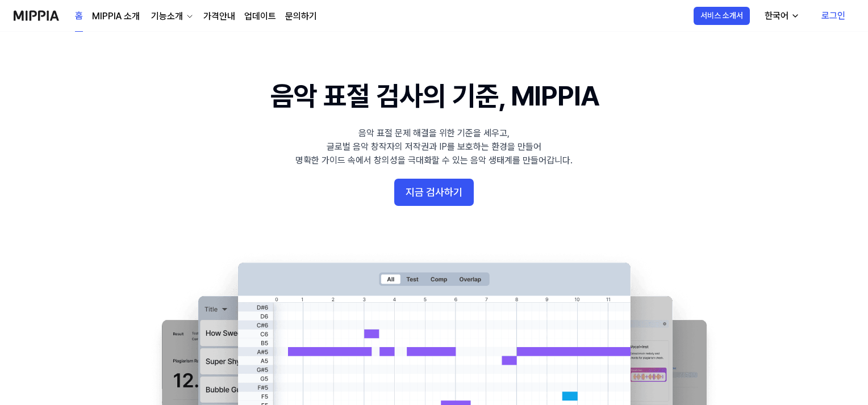 The width and height of the screenshot is (868, 405). What do you see at coordinates (434, 147) in the screenshot?
I see `div: 음악 표절 문제 해결을 위한 기준을 세우고, 글로벌 음악 창작자의 저작권과 IP를 보호하는 환경을 만들어 명확한 가이드 속에서 창의성을 극대화할 수 있는 음악 생태계를 만들어...` at bounding box center [434, 147].